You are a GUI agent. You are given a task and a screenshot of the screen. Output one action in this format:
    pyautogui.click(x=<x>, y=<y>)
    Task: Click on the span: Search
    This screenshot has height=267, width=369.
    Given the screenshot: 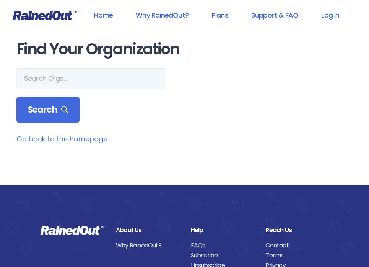 What is the action you would take?
    pyautogui.click(x=48, y=110)
    